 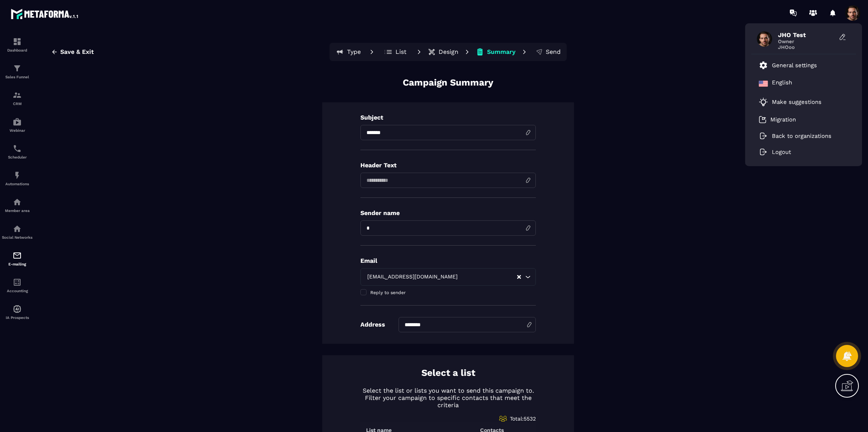 What do you see at coordinates (799, 102) in the screenshot?
I see `a: Make suggestions` at bounding box center [799, 102].